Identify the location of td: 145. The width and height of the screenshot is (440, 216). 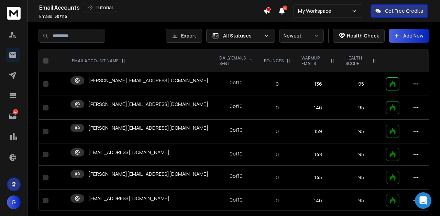
(318, 177).